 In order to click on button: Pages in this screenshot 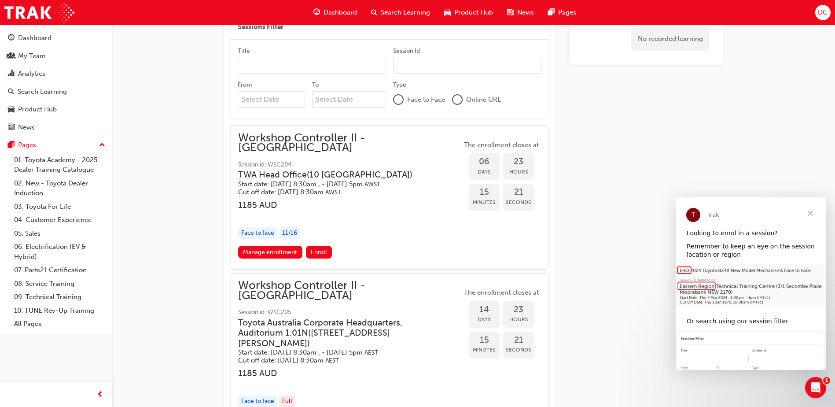, I will do `click(56, 145)`.